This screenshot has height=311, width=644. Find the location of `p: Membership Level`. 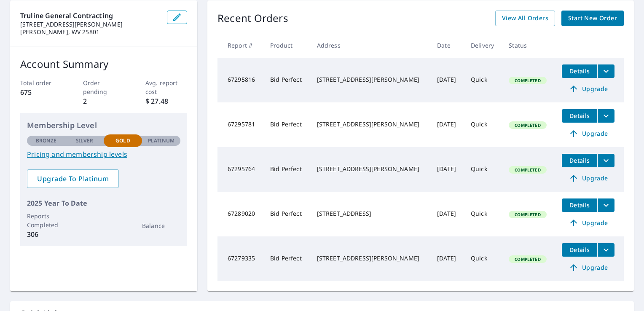

p: Membership Level is located at coordinates (104, 125).